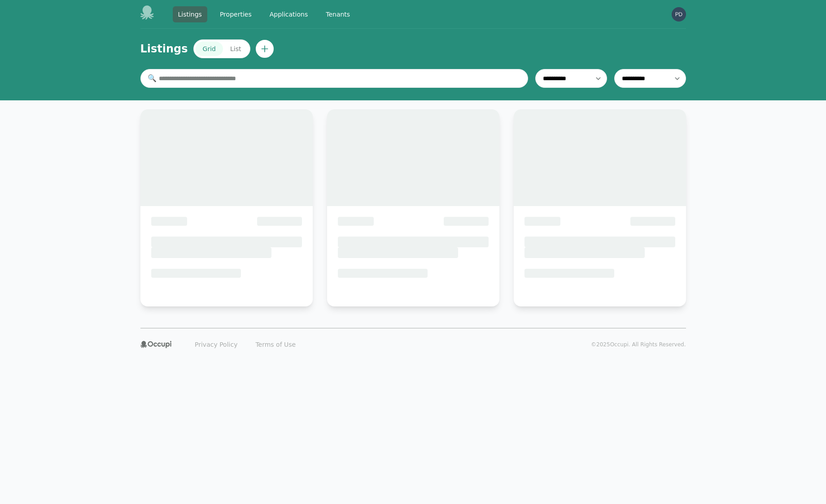  I want to click on button: List, so click(236, 49).